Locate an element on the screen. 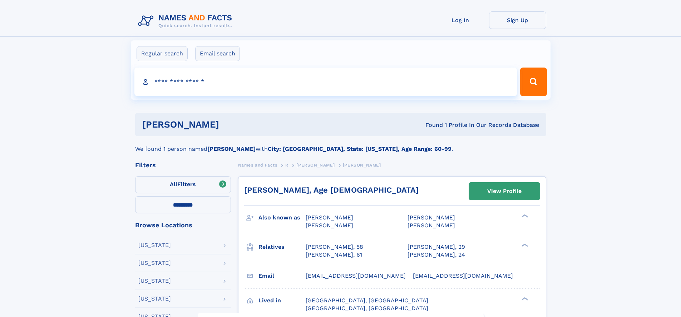  h3: Relatives is located at coordinates (282, 247).